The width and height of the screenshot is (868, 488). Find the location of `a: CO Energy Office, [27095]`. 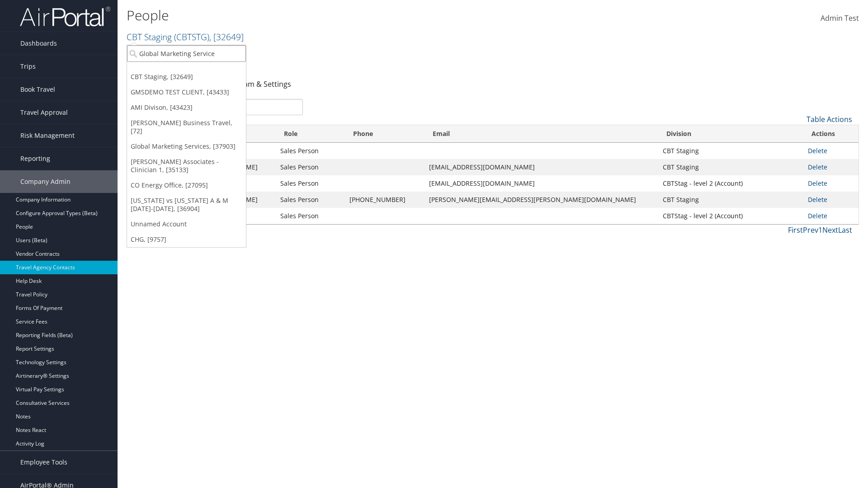

a: CO Energy Office, [27095] is located at coordinates (187, 185).